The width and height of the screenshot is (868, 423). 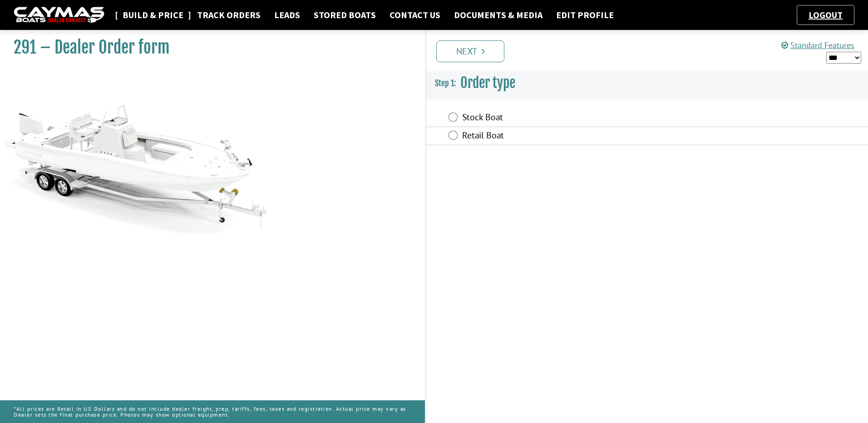 What do you see at coordinates (651, 51) in the screenshot?
I see `ul: Pagination` at bounding box center [651, 51].